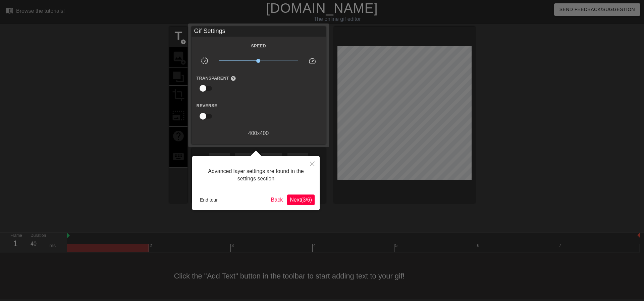 Image resolution: width=644 pixels, height=301 pixels. What do you see at coordinates (277, 199) in the screenshot?
I see `button: Back` at bounding box center [277, 199].